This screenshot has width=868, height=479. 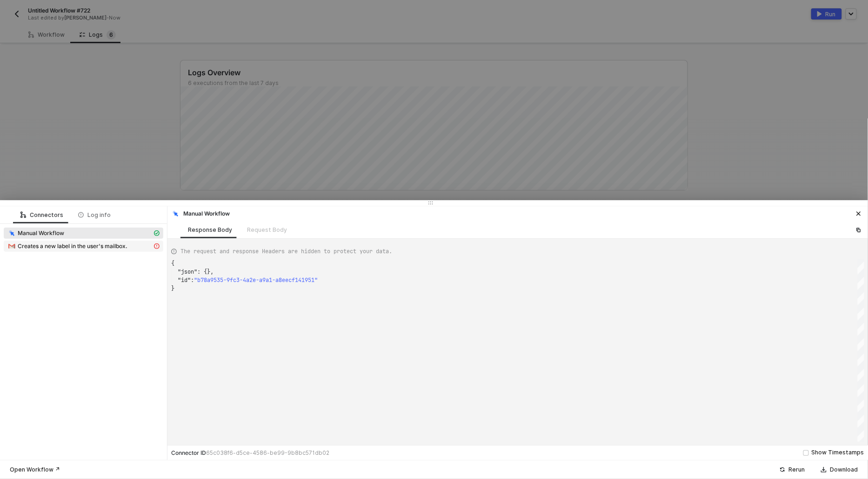 I want to click on textarea: Editor content;Press Alt+F1 for Accessibility Options., so click(x=171, y=263).